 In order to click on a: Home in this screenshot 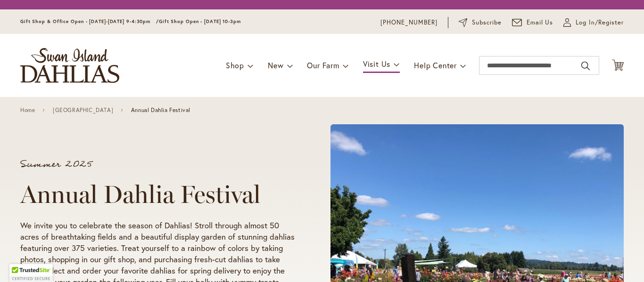, I will do `click(28, 110)`.